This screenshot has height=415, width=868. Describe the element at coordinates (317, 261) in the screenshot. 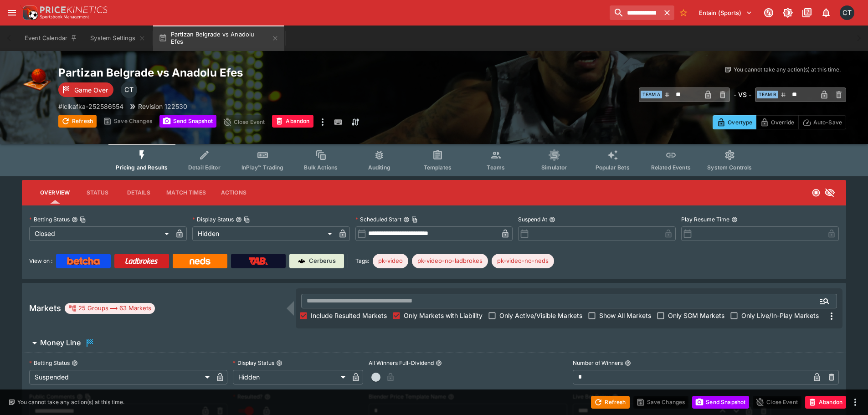

I see `a: Cerberus` at that location.